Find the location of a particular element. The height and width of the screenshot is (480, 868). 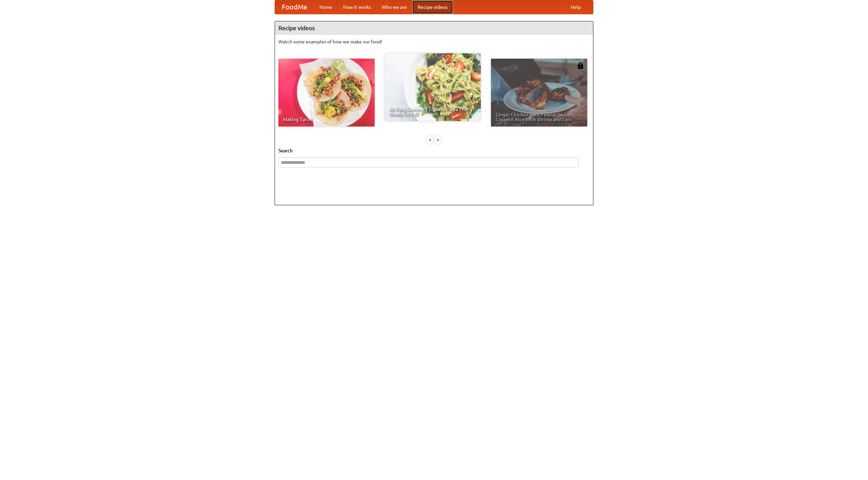

a: An Easy, Summery Tomato Pasta That's Ready for Fall is located at coordinates (433, 87).